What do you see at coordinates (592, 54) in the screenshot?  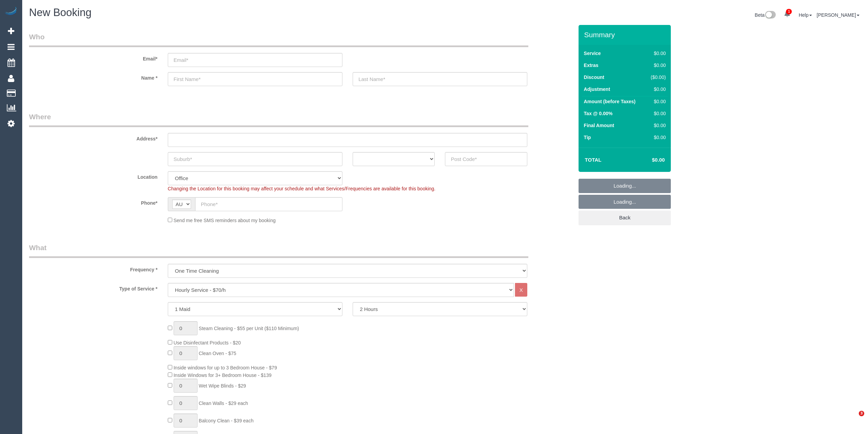 I see `label: Service` at bounding box center [592, 54].